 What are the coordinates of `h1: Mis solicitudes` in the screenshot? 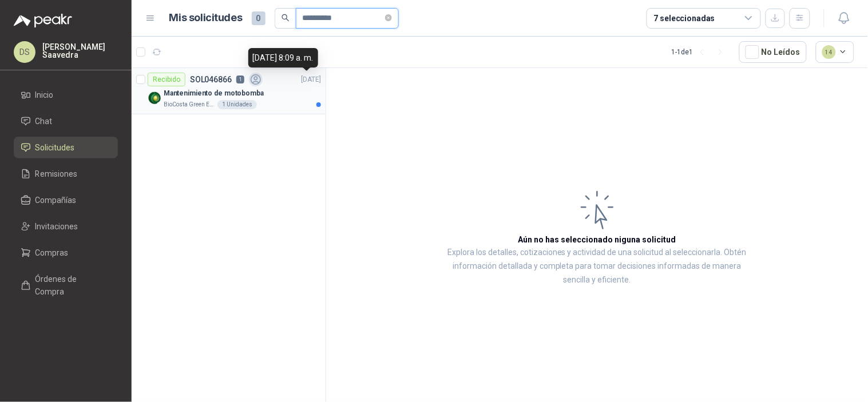 It's located at (206, 17).